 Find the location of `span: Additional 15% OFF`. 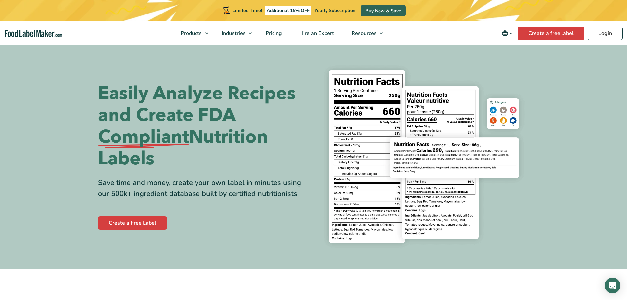

span: Additional 15% OFF is located at coordinates (288, 11).